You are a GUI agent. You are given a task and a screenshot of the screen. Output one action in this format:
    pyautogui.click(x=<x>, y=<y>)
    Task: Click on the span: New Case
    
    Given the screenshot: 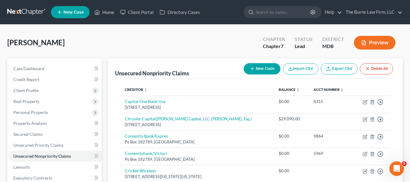 What is the action you would take?
    pyautogui.click(x=73, y=12)
    